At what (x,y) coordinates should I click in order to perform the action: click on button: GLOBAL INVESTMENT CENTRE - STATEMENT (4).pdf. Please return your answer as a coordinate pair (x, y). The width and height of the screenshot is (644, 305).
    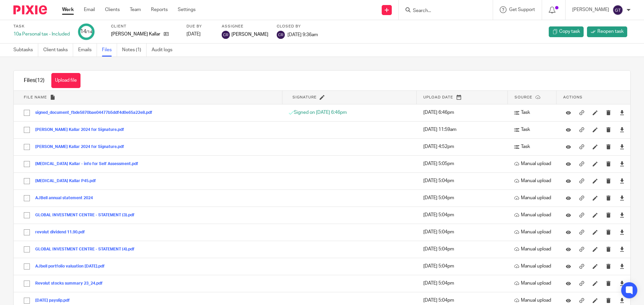
    Looking at the image, I should click on (87, 250).